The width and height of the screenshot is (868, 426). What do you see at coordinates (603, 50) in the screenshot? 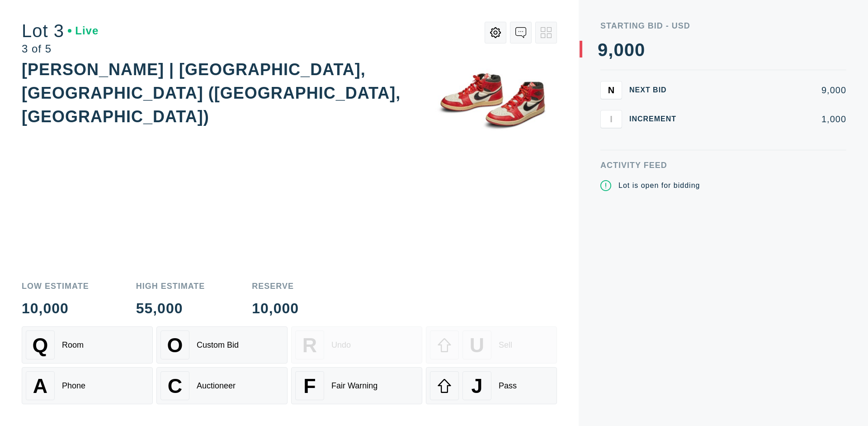
I see `div: 9` at bounding box center [603, 50].